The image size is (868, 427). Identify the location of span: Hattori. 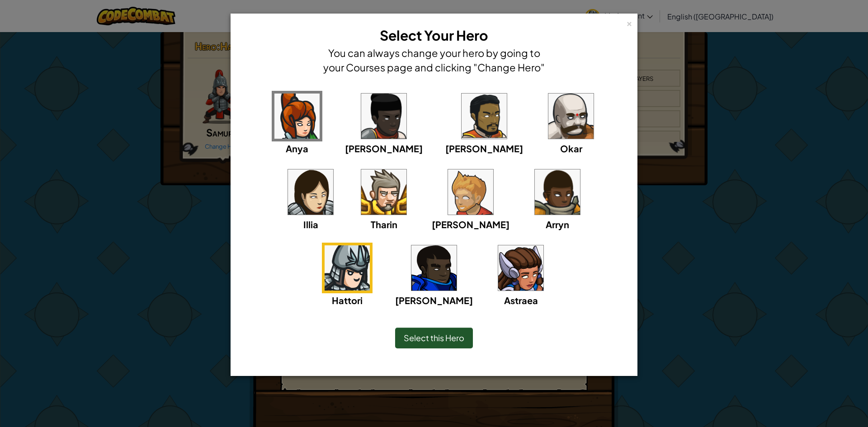
(347, 300).